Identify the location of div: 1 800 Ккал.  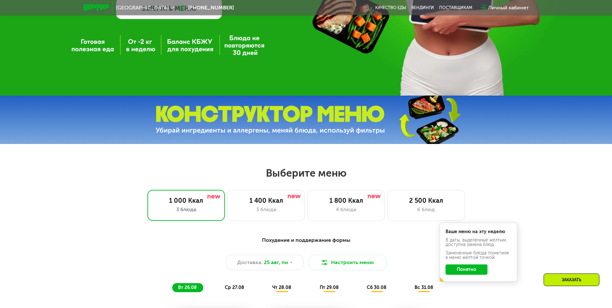
(346, 200).